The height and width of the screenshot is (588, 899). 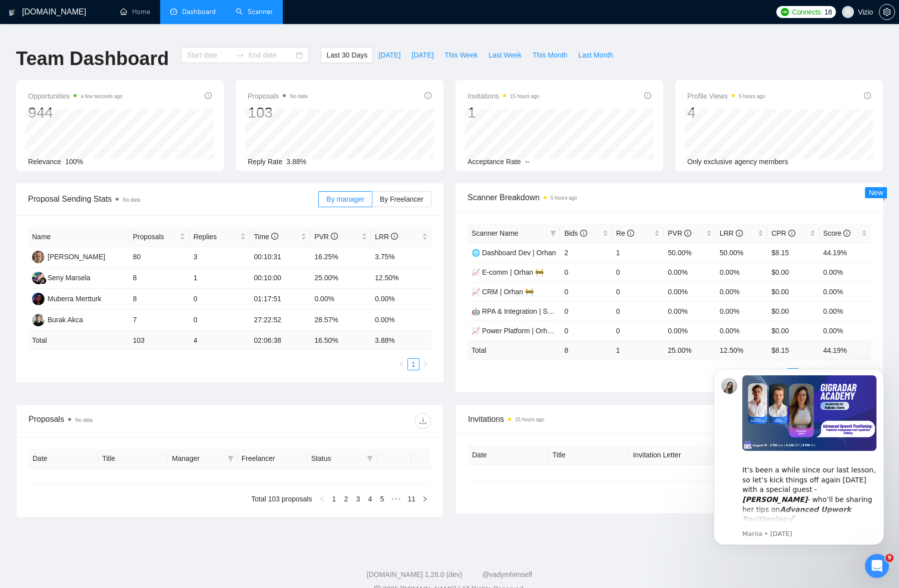 I want to click on div: Muberra Mertturk, so click(x=74, y=299).